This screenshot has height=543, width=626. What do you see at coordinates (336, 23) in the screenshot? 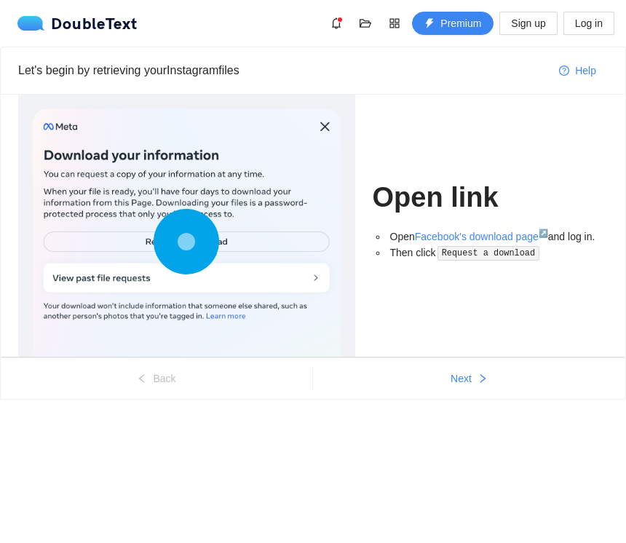
I see `span: bell` at bounding box center [336, 23].